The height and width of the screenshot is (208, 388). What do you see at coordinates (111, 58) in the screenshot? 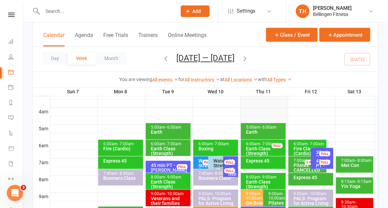
I see `button: Month` at bounding box center [111, 58].